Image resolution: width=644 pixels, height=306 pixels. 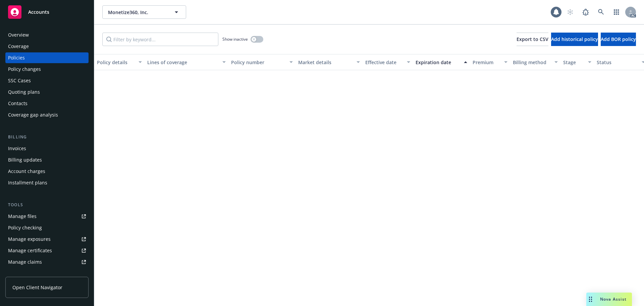 I want to click on a: Manage BORs, so click(x=47, y=273).